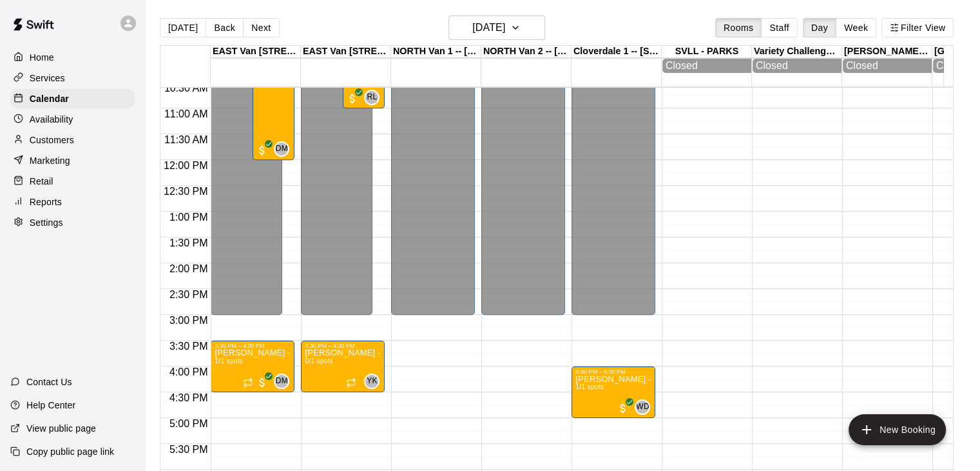 The image size is (980, 471). Describe the element at coordinates (189, 269) in the screenshot. I see `span: 2:00 PM` at that location.